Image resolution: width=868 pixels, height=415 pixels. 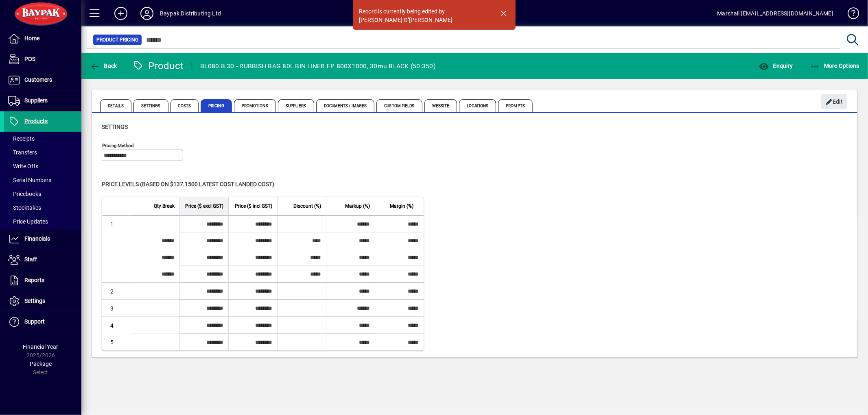 What do you see at coordinates (42, 281) in the screenshot?
I see `a: Reports` at bounding box center [42, 281].